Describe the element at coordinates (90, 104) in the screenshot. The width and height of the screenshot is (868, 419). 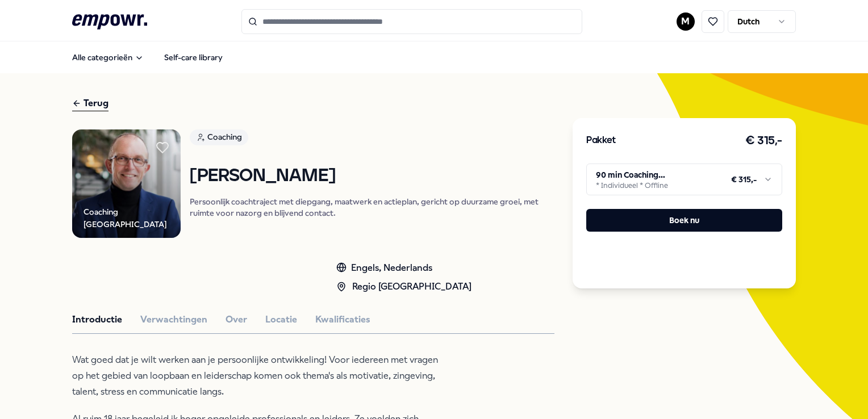
I see `div: Terug` at that location.